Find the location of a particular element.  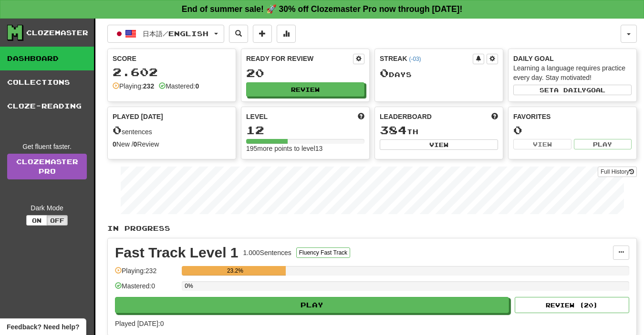

div: Learning a language requires practice every day. Stay motivated! is located at coordinates (572, 73).